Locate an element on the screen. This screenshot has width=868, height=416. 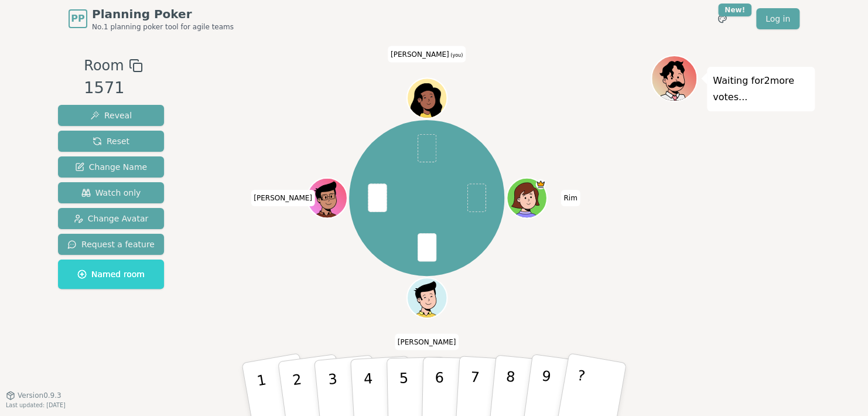
span: Change Name is located at coordinates (111, 167).